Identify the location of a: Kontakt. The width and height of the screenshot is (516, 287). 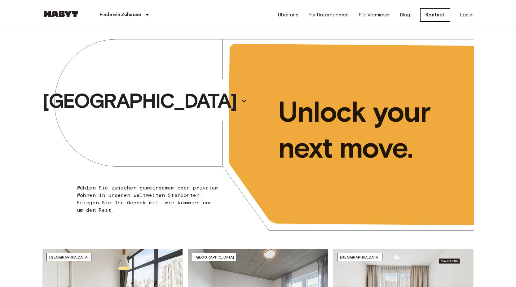
(435, 15).